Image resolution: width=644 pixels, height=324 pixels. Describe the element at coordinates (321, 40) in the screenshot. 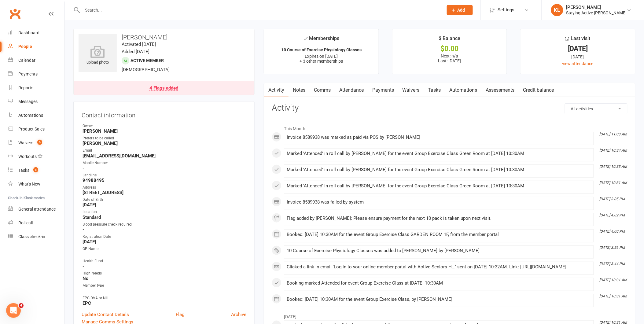

I see `div: Memberships` at that location.